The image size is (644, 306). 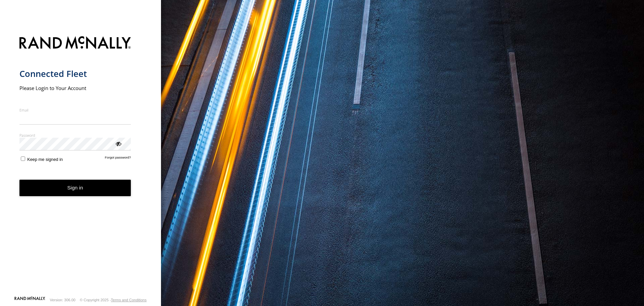 What do you see at coordinates (45, 159) in the screenshot?
I see `span: Keep me signed in` at bounding box center [45, 159].